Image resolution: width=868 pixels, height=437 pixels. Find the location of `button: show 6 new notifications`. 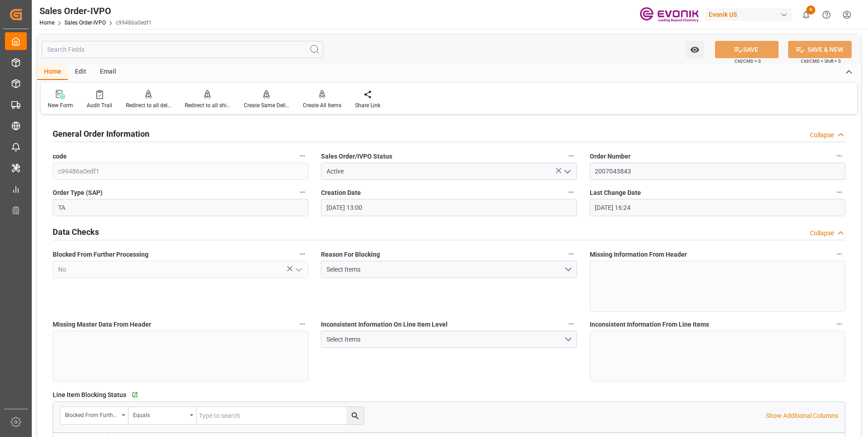

button: show 6 new notifications is located at coordinates (806, 15).